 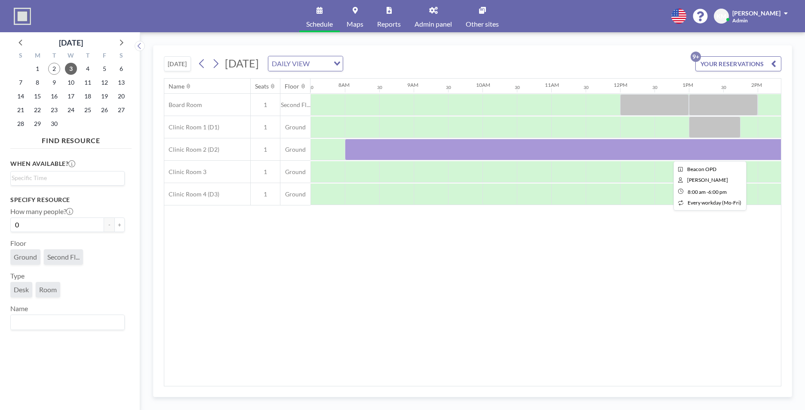 I want to click on div: Seats, so click(x=262, y=86).